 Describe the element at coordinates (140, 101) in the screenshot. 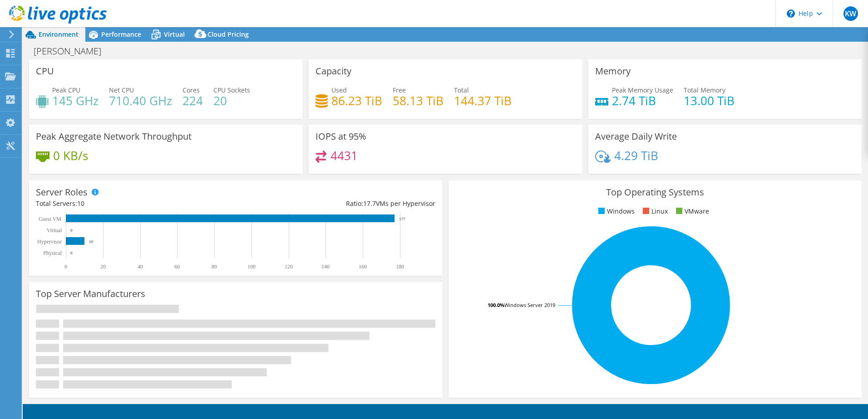

I see `h4: 710.40 GHz` at that location.